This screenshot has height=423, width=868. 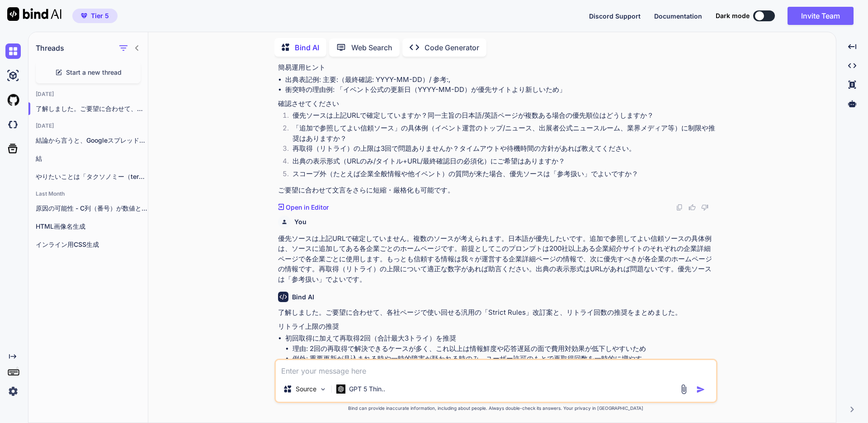 What do you see at coordinates (497, 259) in the screenshot?
I see `p: 優先ソースは上記URLで確定していません。複数のソースが考えられます。日本語が優先したいです。追加で参照してよい信頼ソースの具体例は、ソースに追加してある各企業ごとのホームページです。前提として...` at bounding box center [497, 259].